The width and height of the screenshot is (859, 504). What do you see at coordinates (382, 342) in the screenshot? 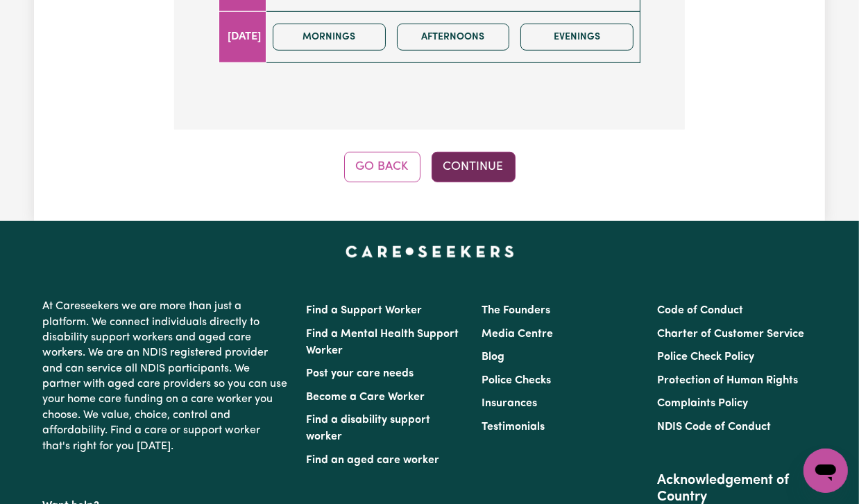
I see `a: Find a Mental Health Support Worker` at bounding box center [382, 342].